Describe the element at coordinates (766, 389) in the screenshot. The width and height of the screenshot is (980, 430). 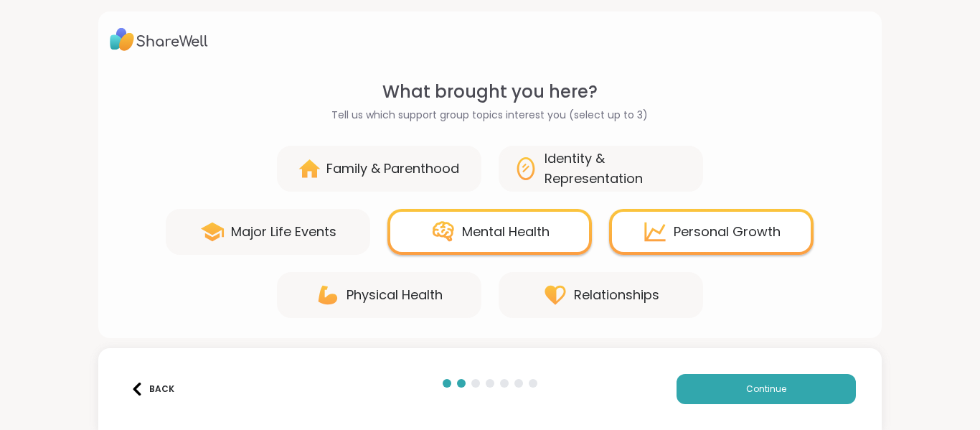
I see `span: Continue` at that location.